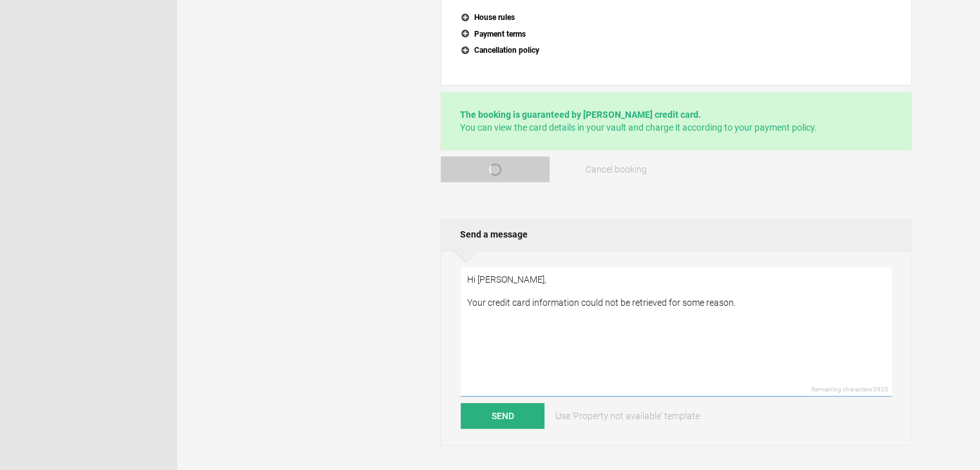  I want to click on span: Cancel booking, so click(615, 169).